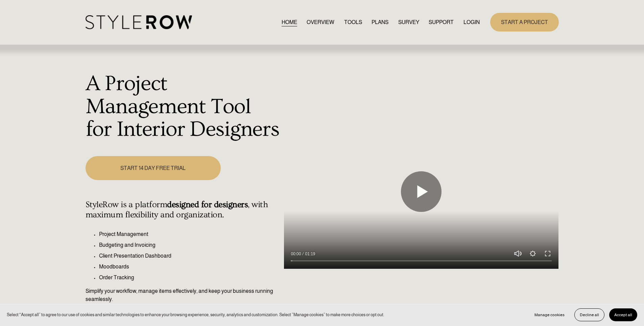 This screenshot has width=644, height=326. I want to click on h1: A Project Management Tool for Interior Designers, so click(183, 107).